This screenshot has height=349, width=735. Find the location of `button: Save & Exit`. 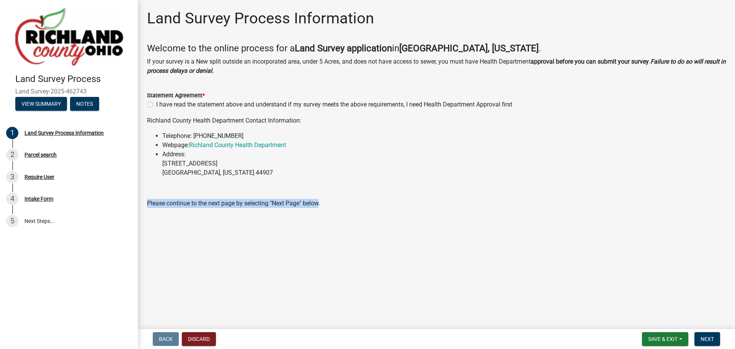

button: Save & Exit is located at coordinates (665, 339).